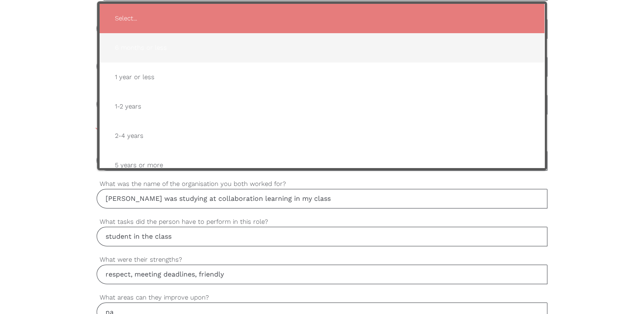 This screenshot has width=644, height=314. What do you see at coordinates (322, 136) in the screenshot?
I see `span: 2-4 years` at bounding box center [322, 136].